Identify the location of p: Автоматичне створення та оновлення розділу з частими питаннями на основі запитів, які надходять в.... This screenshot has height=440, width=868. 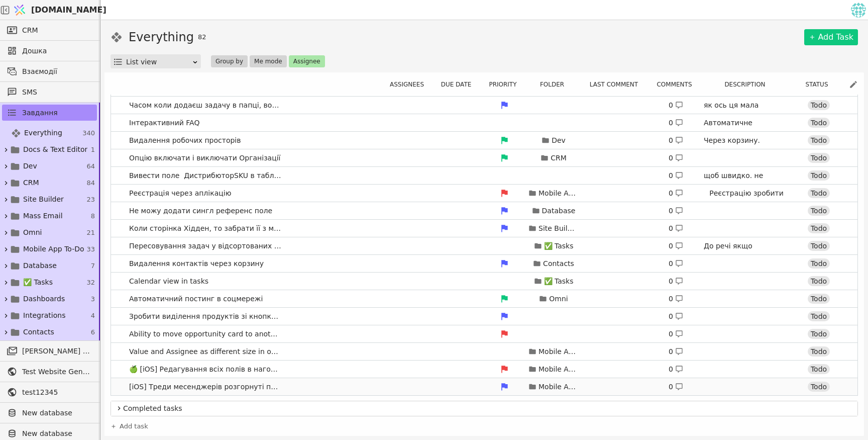
(746, 154).